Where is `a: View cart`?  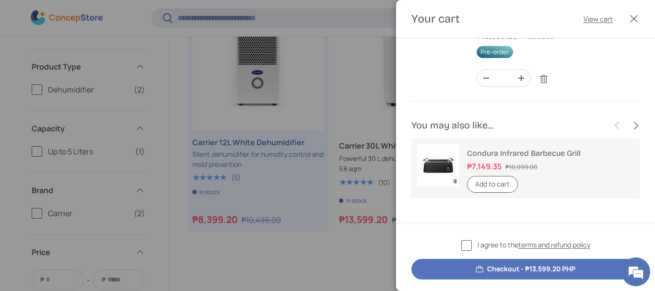 a: View cart is located at coordinates (598, 19).